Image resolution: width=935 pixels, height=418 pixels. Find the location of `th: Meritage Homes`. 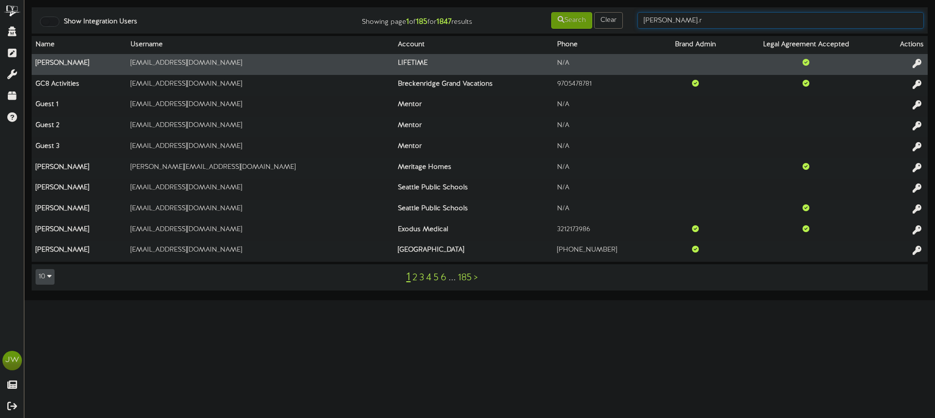

th: Meritage Homes is located at coordinates (473, 168).